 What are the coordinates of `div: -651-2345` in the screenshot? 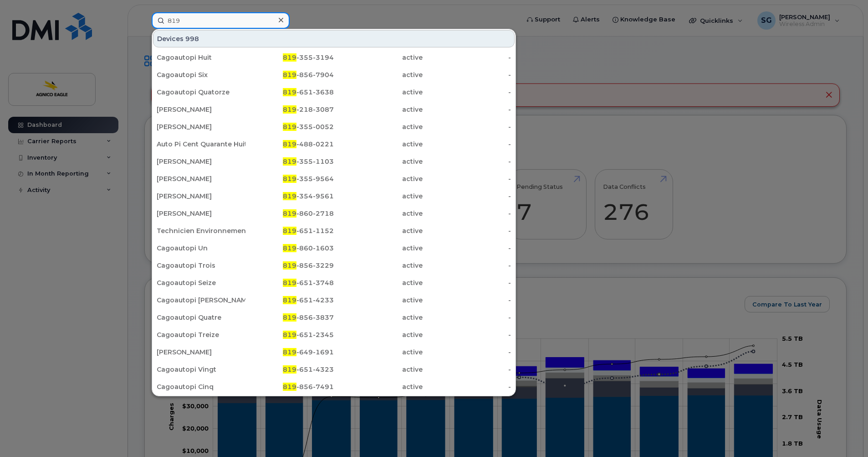 It's located at (290, 335).